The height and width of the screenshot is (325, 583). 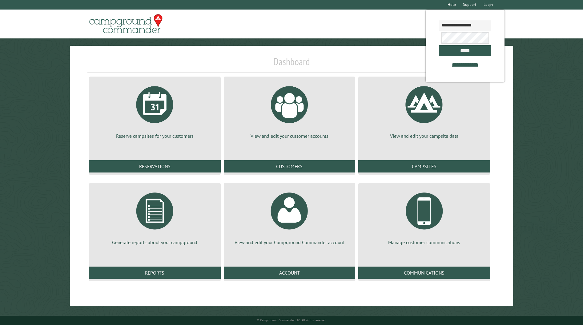 I want to click on a: Account, so click(x=290, y=273).